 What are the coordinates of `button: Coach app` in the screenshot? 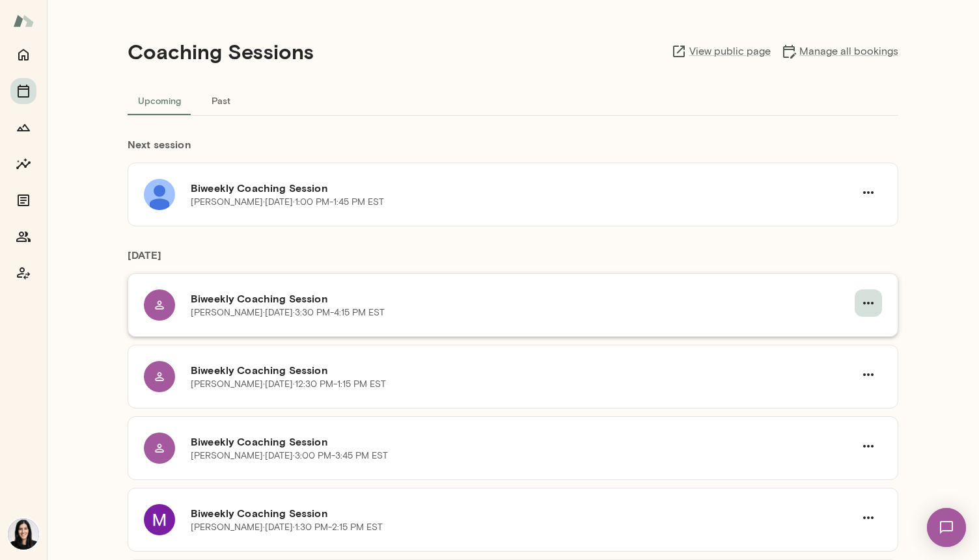 It's located at (23, 273).